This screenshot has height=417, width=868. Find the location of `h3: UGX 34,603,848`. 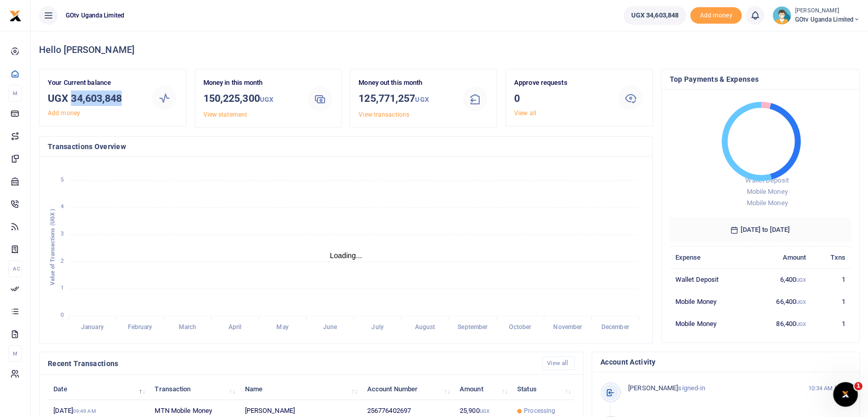

h3: UGX 34,603,848 is located at coordinates (95, 98).